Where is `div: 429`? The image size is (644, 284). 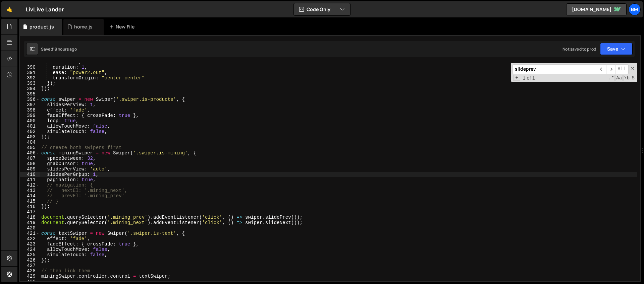
div: 429 is located at coordinates (30, 276).